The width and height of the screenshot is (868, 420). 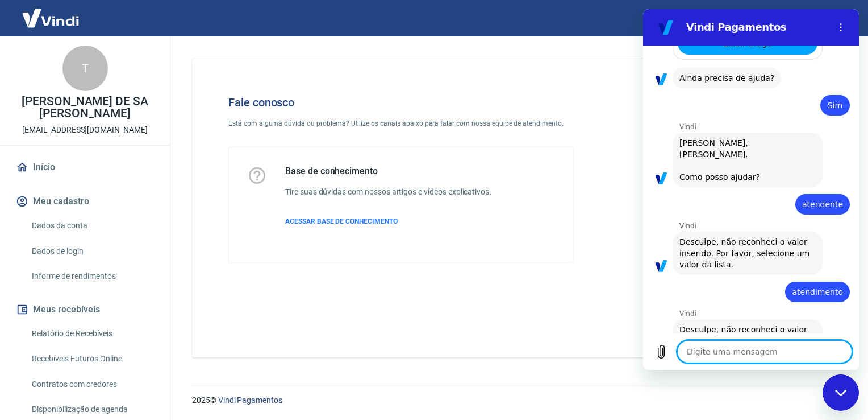 What do you see at coordinates (92, 333) in the screenshot?
I see `a: Relatório de Recebíveis` at bounding box center [92, 333].